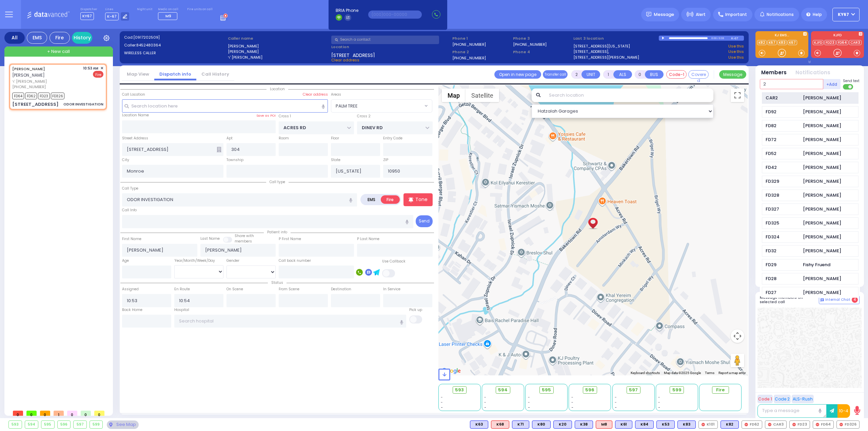 The image size is (868, 431). I want to click on div: FD42, so click(782, 168).